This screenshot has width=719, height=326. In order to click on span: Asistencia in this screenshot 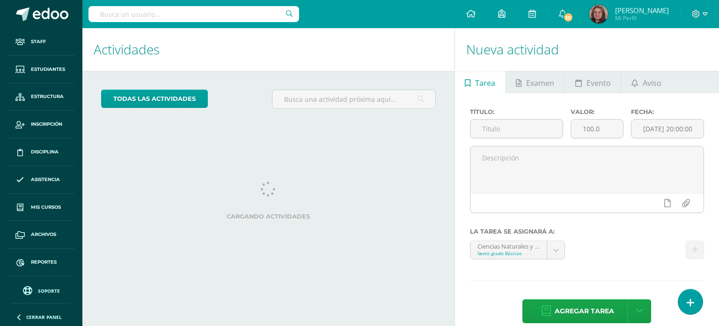, I will do `click(45, 179)`.